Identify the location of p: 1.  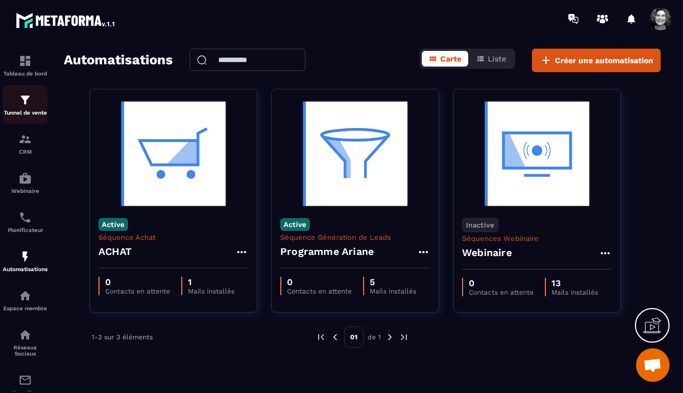
(211, 282).